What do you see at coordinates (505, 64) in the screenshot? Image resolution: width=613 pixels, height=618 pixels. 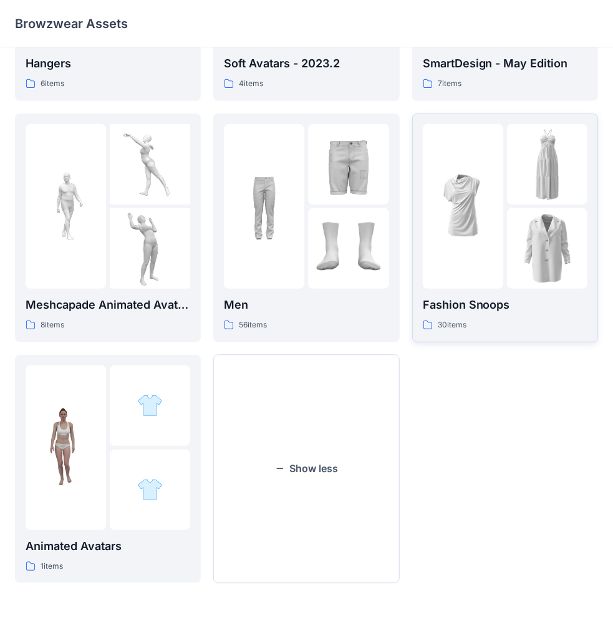 I see `p: SmartDesign - May Edition` at bounding box center [505, 64].